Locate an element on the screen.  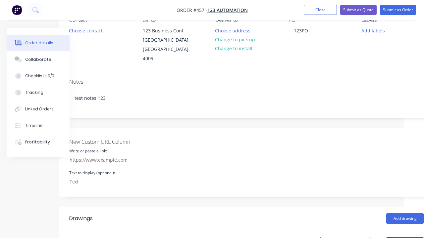
button: Change to pick up is located at coordinates (235, 39).